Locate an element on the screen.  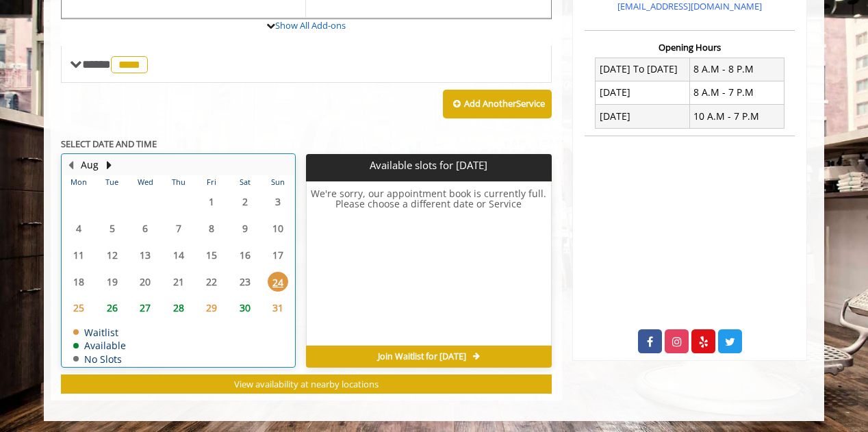
td: Select day29 is located at coordinates (212, 308).